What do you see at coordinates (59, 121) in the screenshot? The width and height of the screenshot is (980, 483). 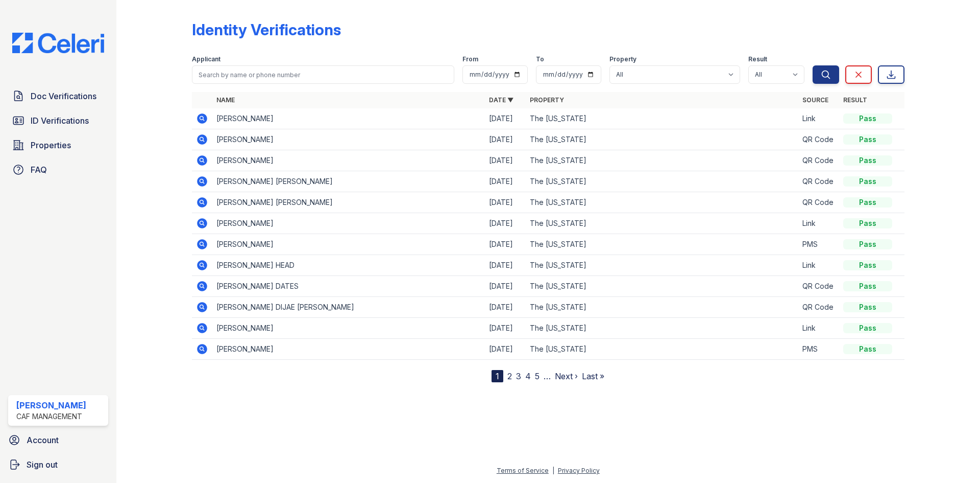 I see `a: ID Verifications` at bounding box center [59, 121].